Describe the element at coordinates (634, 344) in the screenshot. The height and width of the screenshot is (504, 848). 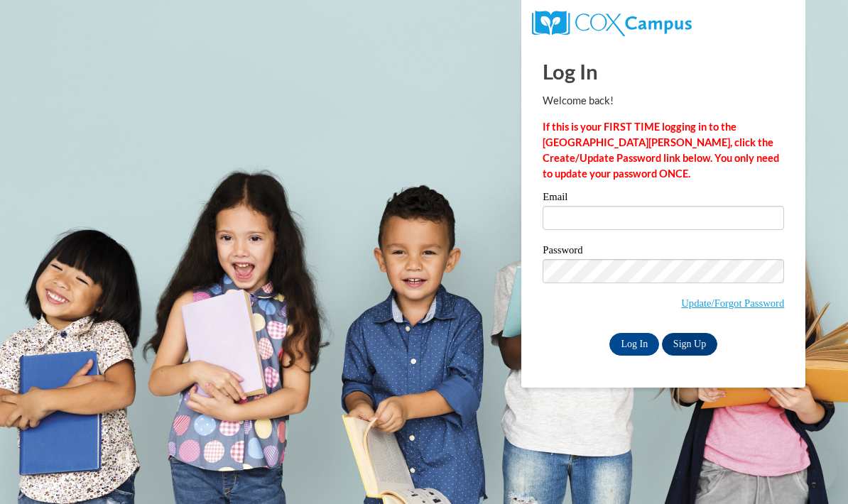
I see `input: Log In` at that location.